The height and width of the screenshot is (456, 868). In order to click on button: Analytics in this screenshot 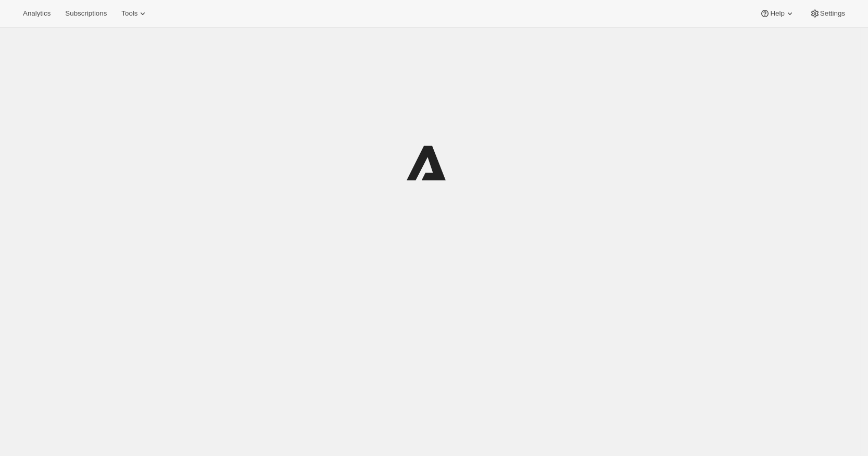, I will do `click(37, 13)`.